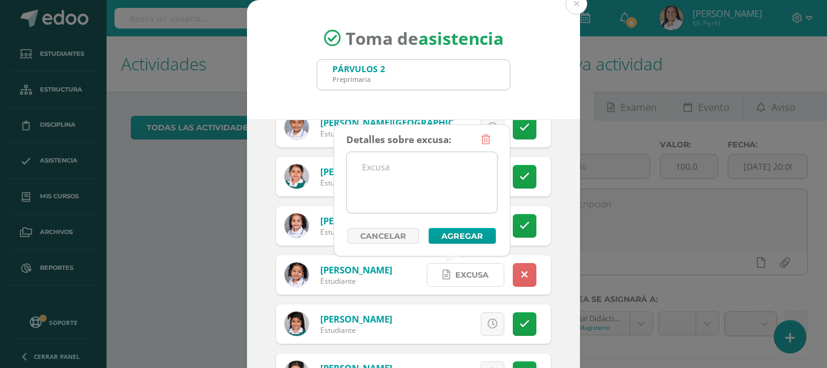 The image size is (827, 368). Describe the element at coordinates (424, 38) in the screenshot. I see `span: Toma de` at that location.